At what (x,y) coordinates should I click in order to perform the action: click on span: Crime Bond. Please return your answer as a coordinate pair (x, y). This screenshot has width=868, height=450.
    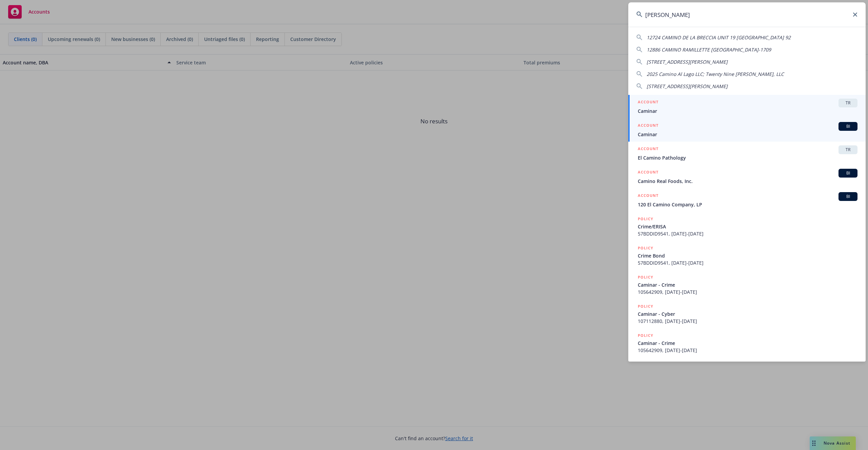
    Looking at the image, I should click on (747, 256).